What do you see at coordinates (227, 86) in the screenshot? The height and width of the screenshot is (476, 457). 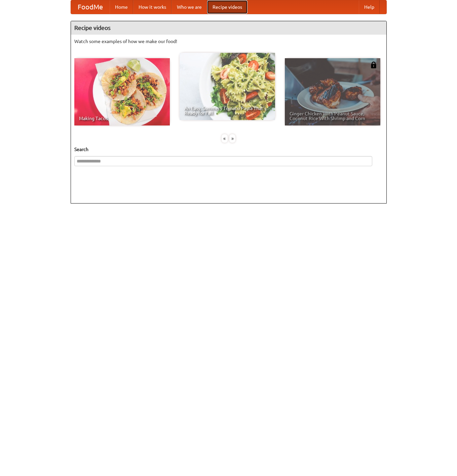 I see `a: An Easy, Summery Tomato Pasta That's Ready for Fall` at bounding box center [227, 86].